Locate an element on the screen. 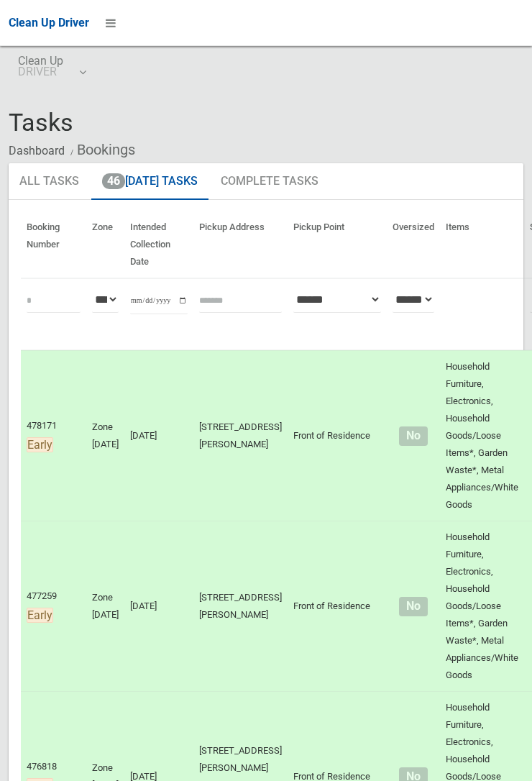 Image resolution: width=532 pixels, height=781 pixels. th: Pickup Address is located at coordinates (240, 244).